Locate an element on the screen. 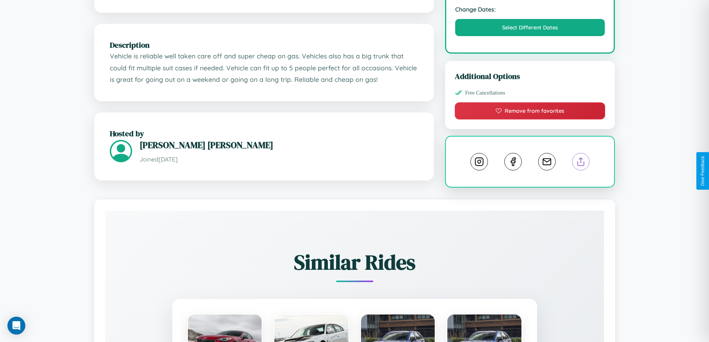  div: Open Intercom Messenger is located at coordinates (16, 325).